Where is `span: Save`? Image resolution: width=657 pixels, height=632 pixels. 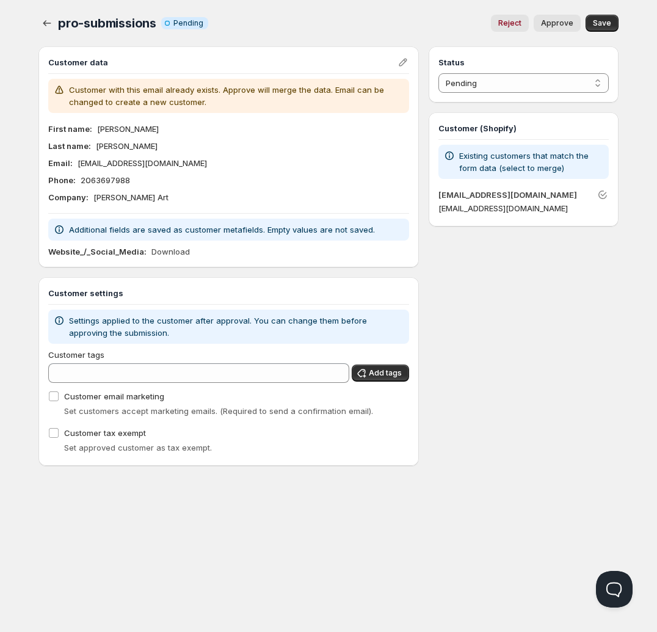 span: Save is located at coordinates (602, 23).